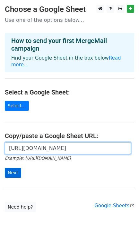 Image resolution: width=139 pixels, height=247 pixels. What do you see at coordinates (17, 106) in the screenshot?
I see `a: Select...` at bounding box center [17, 106].